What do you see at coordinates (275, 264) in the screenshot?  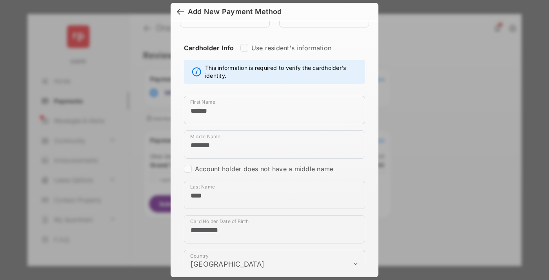 I see `div: payment_method_screening[postal_addresses][country]` at bounding box center [275, 264].